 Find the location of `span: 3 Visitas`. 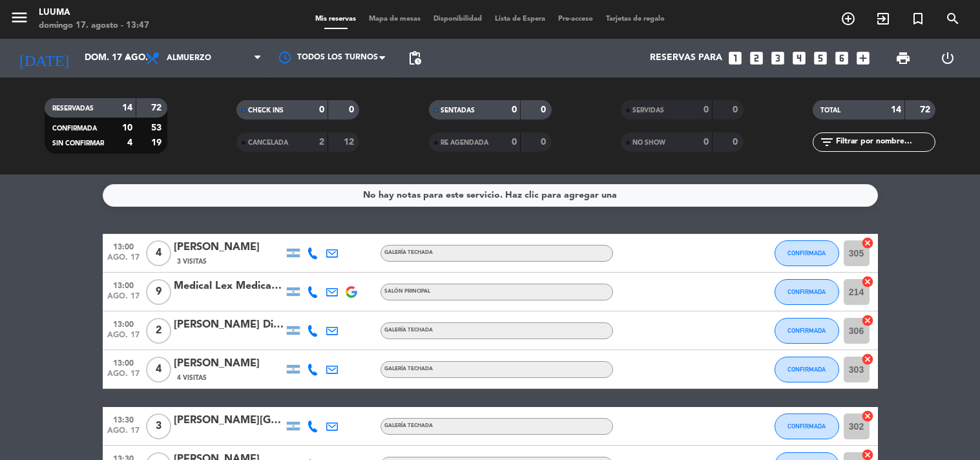

span: 3 Visitas is located at coordinates (192, 262).